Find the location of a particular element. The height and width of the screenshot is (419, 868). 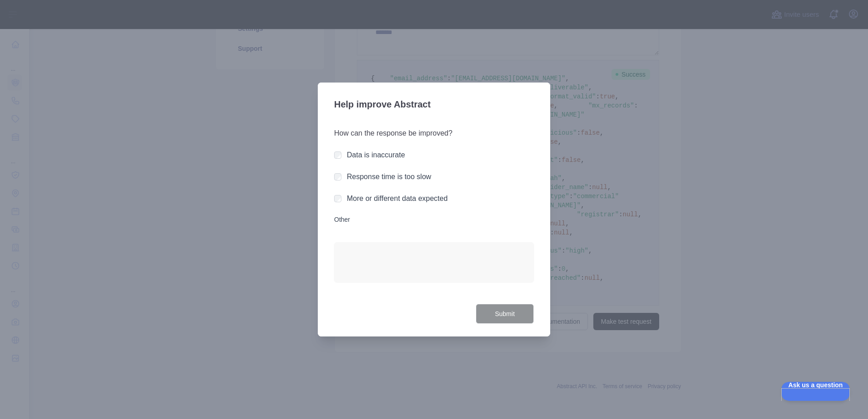

button: Submit is located at coordinates (505, 314).